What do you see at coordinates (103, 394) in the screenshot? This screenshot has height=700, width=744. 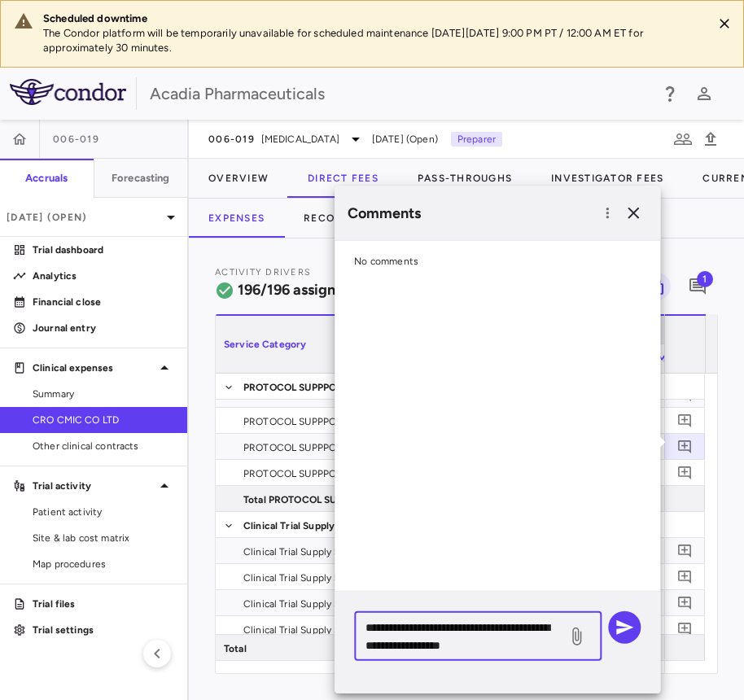 I see `span: Summary` at bounding box center [103, 394].